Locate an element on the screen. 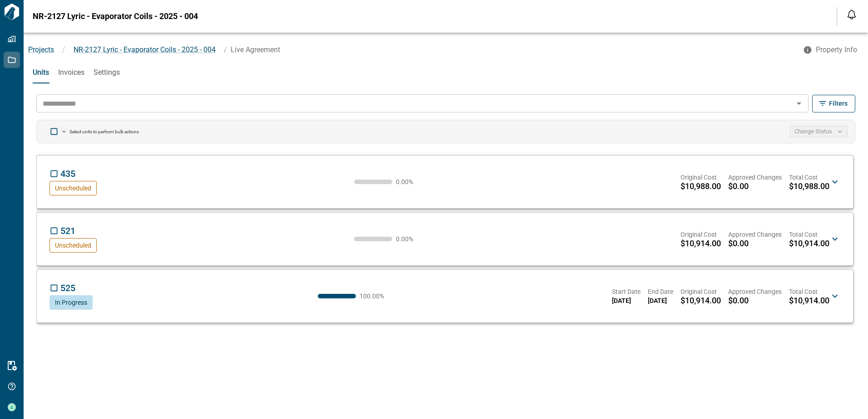 The width and height of the screenshot is (868, 419). span: 521 is located at coordinates (68, 231).